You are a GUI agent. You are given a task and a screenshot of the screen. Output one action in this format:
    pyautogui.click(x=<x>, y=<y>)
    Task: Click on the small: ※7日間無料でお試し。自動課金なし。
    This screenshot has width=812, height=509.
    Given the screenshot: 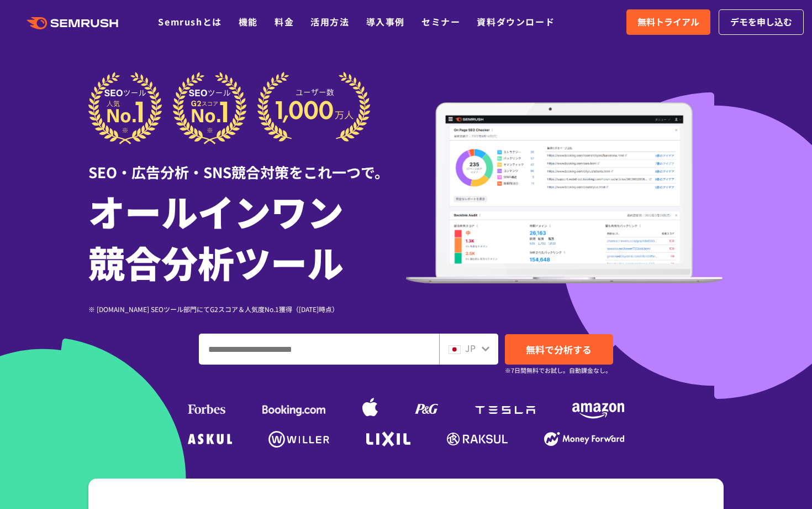 What is the action you would take?
    pyautogui.click(x=558, y=370)
    